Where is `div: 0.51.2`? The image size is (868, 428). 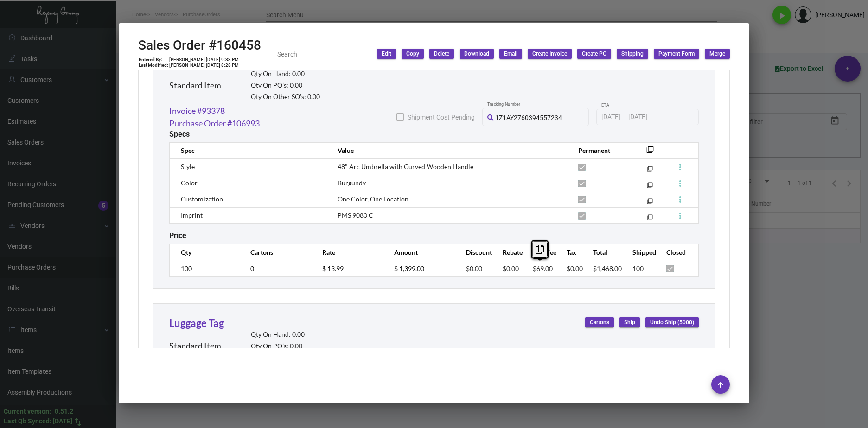
div: 0.51.2 is located at coordinates (64, 412).